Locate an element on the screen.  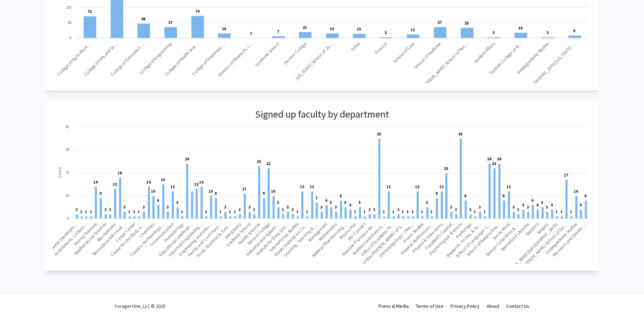
text: Social Work is located at coordinates (501, 231).